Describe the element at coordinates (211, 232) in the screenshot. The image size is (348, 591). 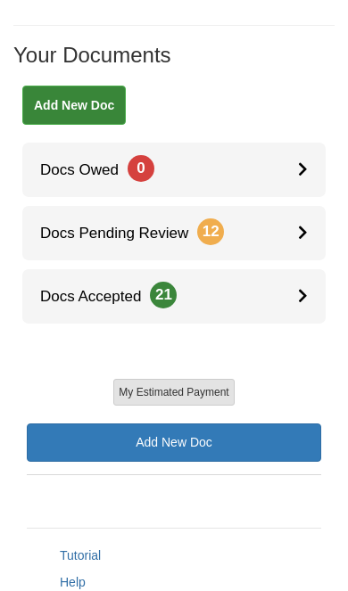
I see `span: 12` at that location.